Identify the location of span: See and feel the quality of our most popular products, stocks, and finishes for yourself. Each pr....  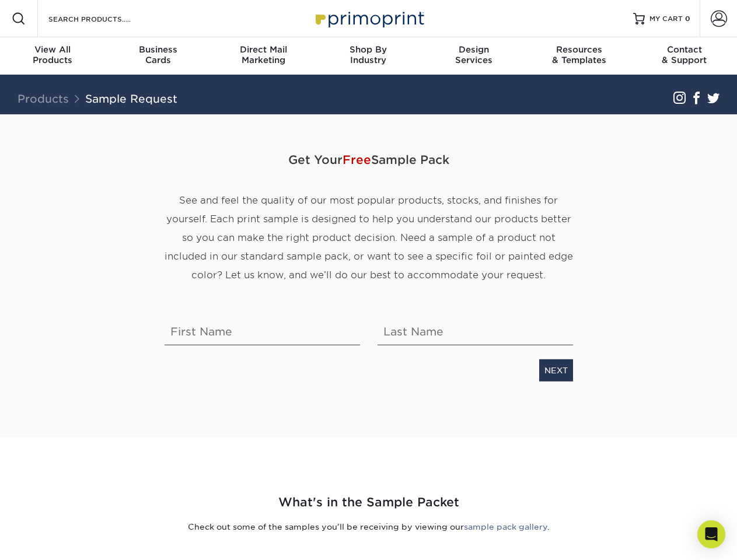
(368, 237).